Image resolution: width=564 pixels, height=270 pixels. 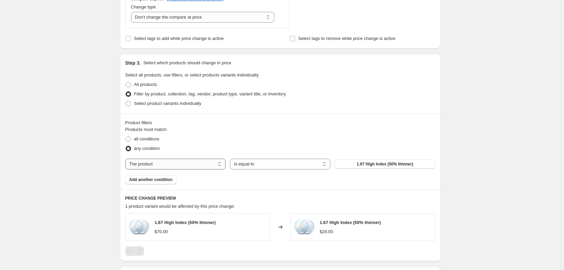 I want to click on h6: PRICE CHANGE PREVIEW, so click(x=280, y=198).